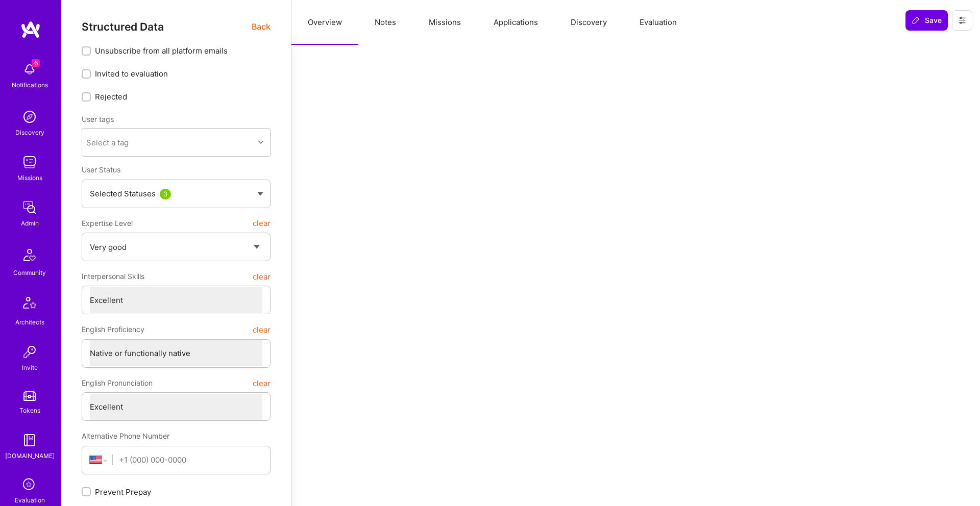 The height and width of the screenshot is (506, 980). Describe the element at coordinates (29, 132) in the screenshot. I see `div: Discovery` at that location.